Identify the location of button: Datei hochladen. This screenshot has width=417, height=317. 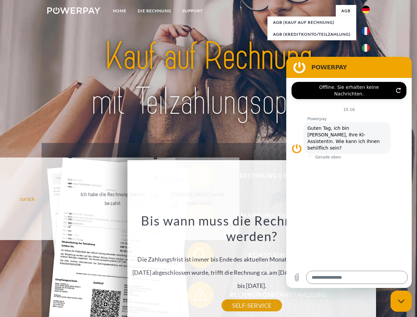
(11, 220).